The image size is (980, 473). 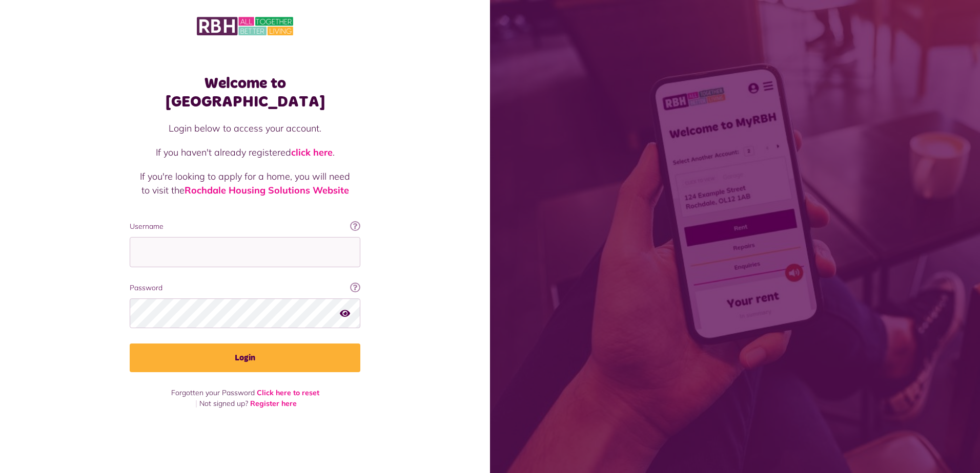 What do you see at coordinates (245, 128) in the screenshot?
I see `p: Login below to access your account.` at bounding box center [245, 128].